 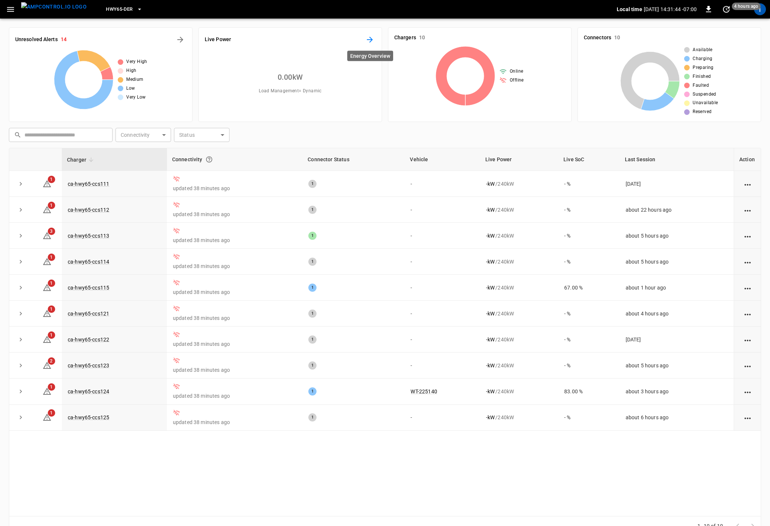 I want to click on span: Suspended, so click(x=705, y=94).